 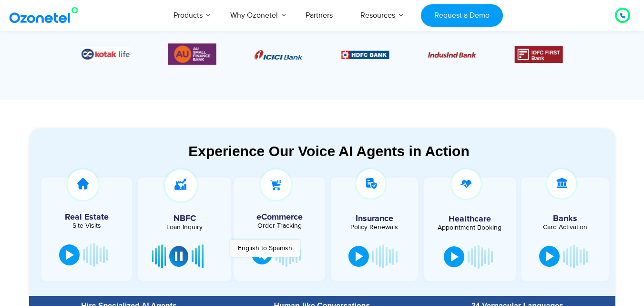 What do you see at coordinates (279, 217) in the screenshot?
I see `h5: eCommerce` at bounding box center [279, 217].